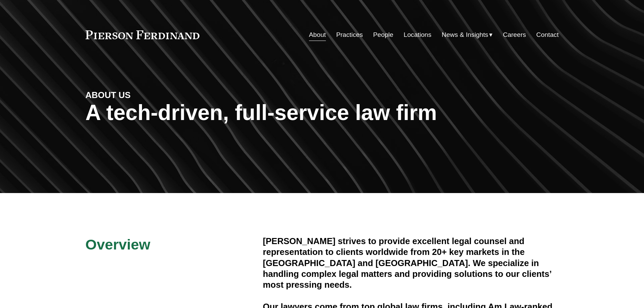 The width and height of the screenshot is (644, 308). Describe the element at coordinates (514, 35) in the screenshot. I see `a: Careers` at that location.